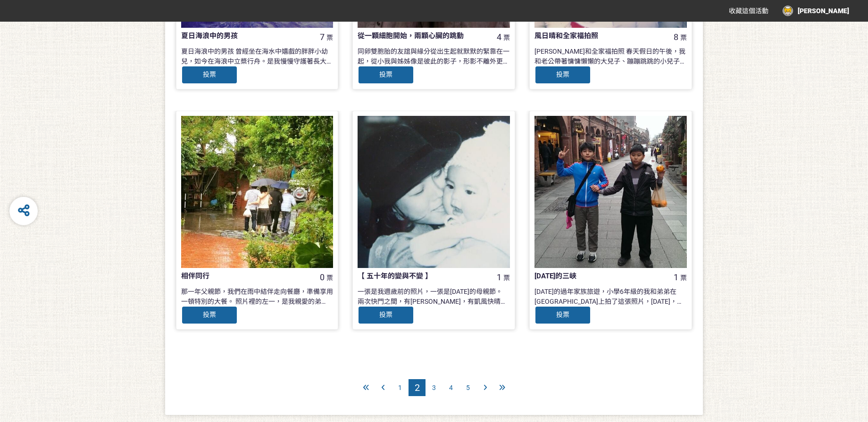  What do you see at coordinates (322, 277) in the screenshot?
I see `span: 0` at bounding box center [322, 277].